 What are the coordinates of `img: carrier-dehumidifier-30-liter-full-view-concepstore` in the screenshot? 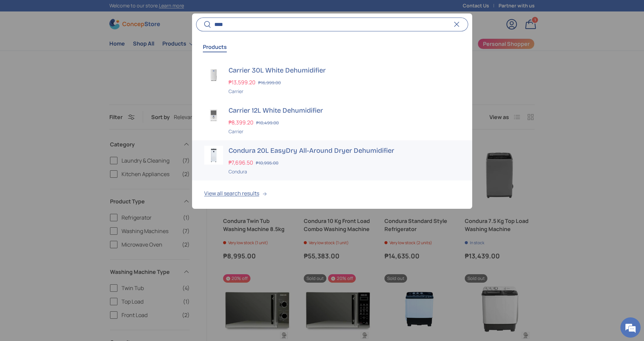 It's located at (214, 75).